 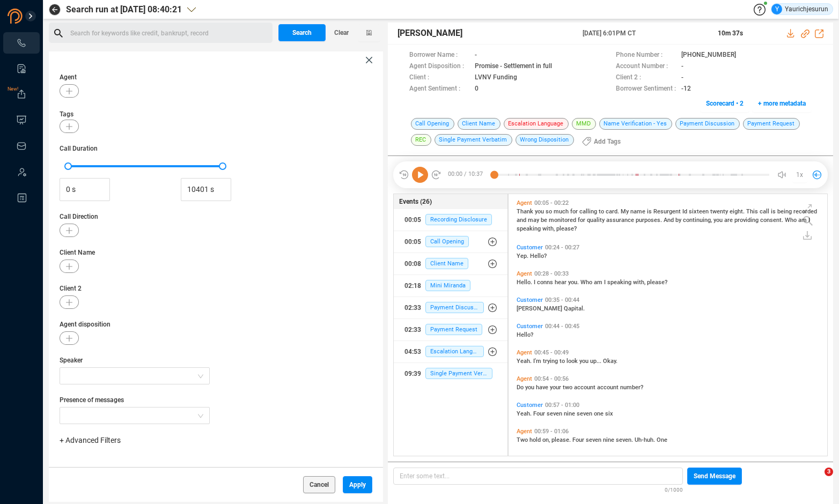 What do you see at coordinates (668, 211) in the screenshot?
I see `span: Resurgent` at bounding box center [668, 211].